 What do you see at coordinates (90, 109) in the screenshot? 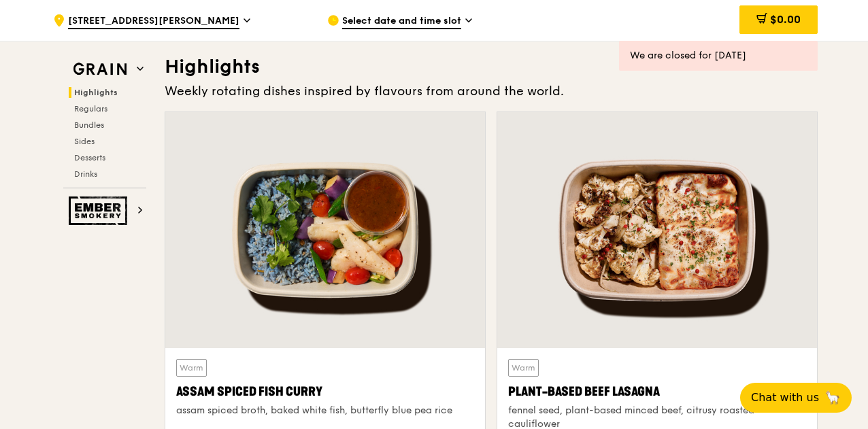
I see `span: Regulars` at bounding box center [90, 109].